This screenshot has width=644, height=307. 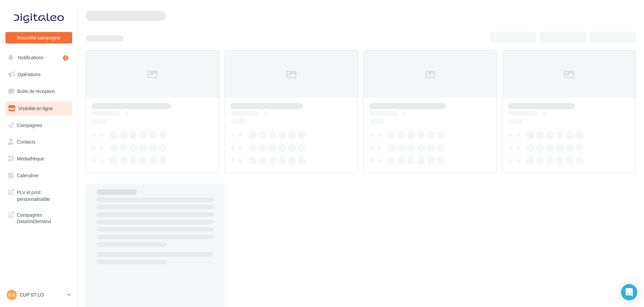 What do you see at coordinates (28, 175) in the screenshot?
I see `span: Calendrier` at bounding box center [28, 175].